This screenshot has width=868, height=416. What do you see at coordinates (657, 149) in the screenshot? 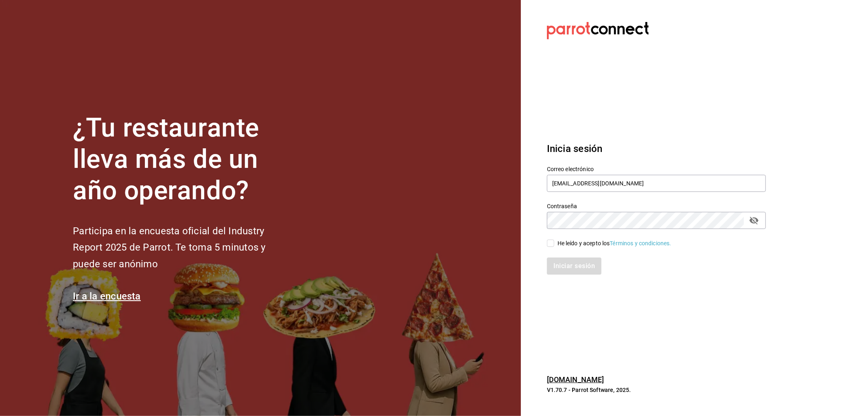
I see `h3: Inicia sesión` at bounding box center [657, 149].